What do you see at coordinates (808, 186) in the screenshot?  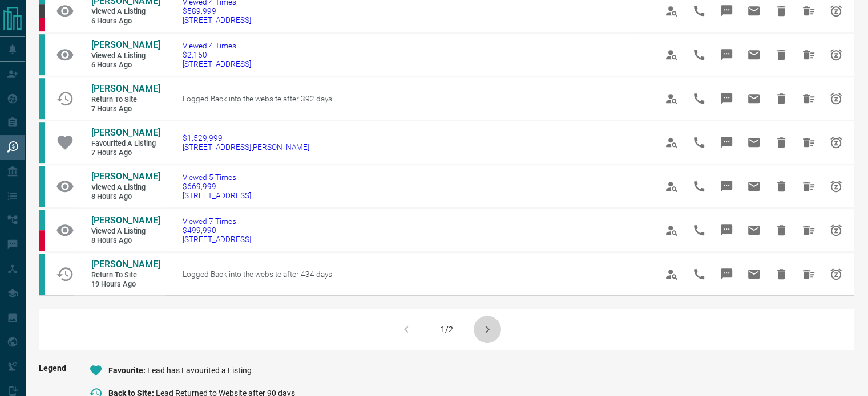 I see `span: Hide All from Andrew Girt` at bounding box center [808, 186].